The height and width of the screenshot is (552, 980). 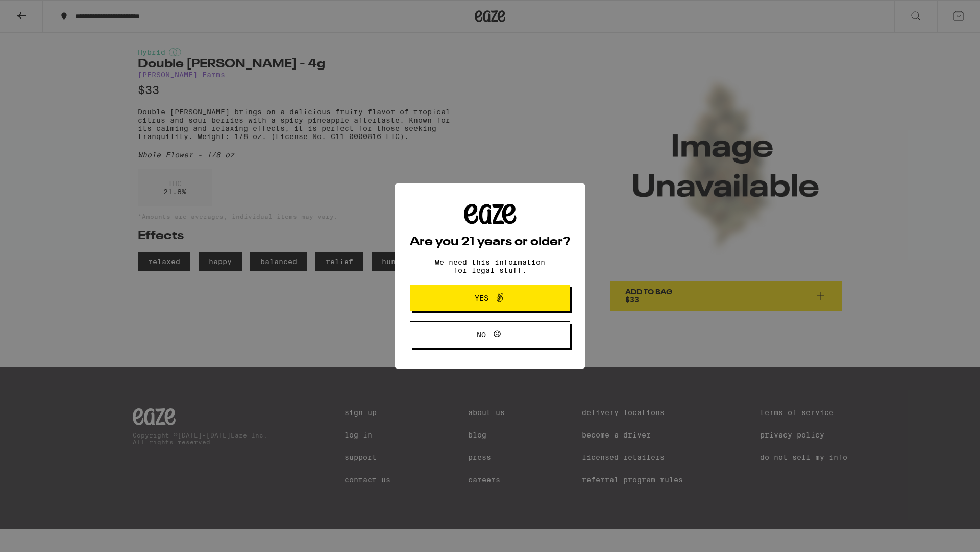 What do you see at coordinates (490, 266) in the screenshot?
I see `p: We need this information for legal stuff.` at bounding box center [490, 266].